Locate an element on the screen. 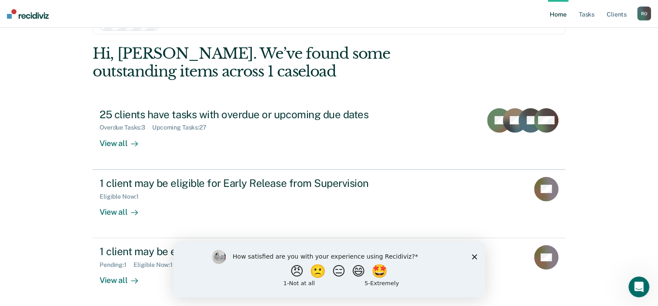 Image resolution: width=658 pixels, height=306 pixels. button: 5 is located at coordinates (206, 30).